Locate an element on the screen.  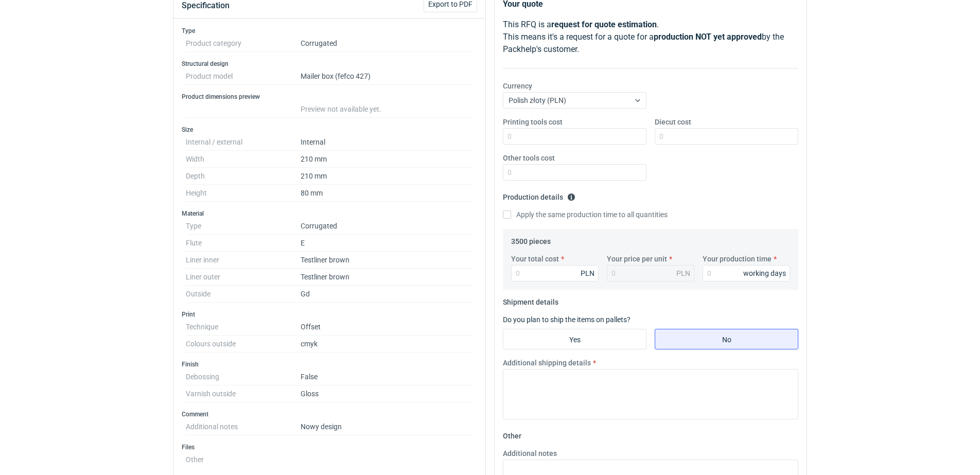
label: No is located at coordinates (726, 339).